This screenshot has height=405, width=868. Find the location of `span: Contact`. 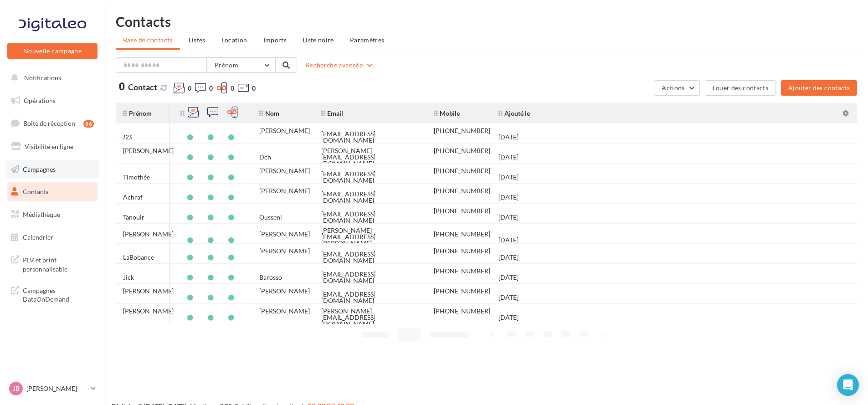

span: Contact is located at coordinates (142, 87).